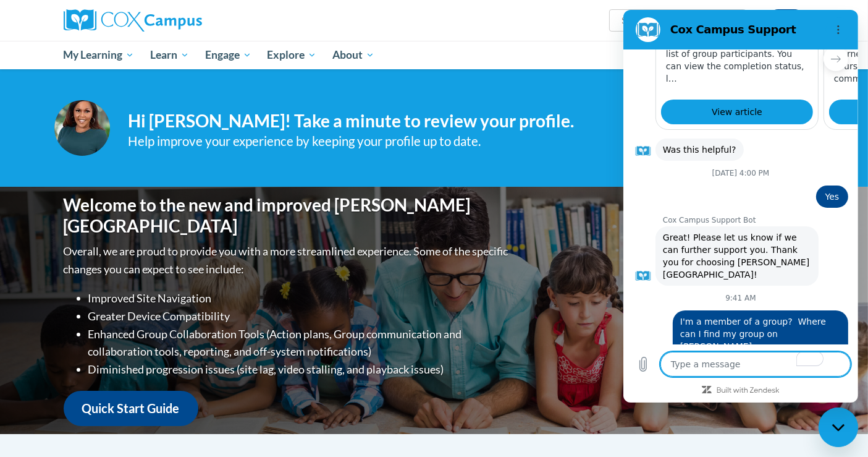 The width and height of the screenshot is (868, 457). Describe the element at coordinates (282, 102) in the screenshot. I see `a: View article: 'Groups: Overview of Features'` at that location.